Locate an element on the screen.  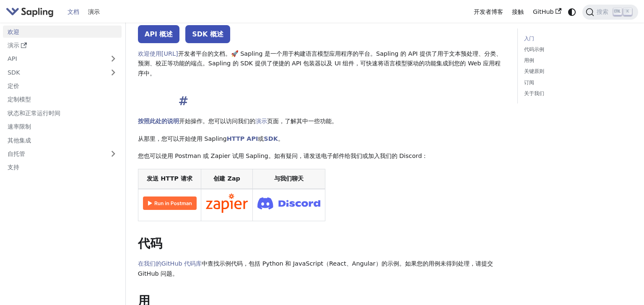
button: 在暗模式和亮模式之间切换（当前为系统模式） is located at coordinates (572, 12).